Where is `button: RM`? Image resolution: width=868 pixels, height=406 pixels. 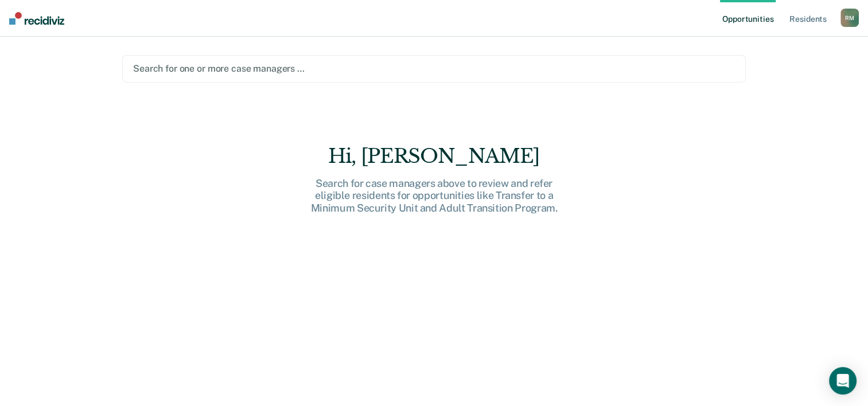 button: RM is located at coordinates (849, 18).